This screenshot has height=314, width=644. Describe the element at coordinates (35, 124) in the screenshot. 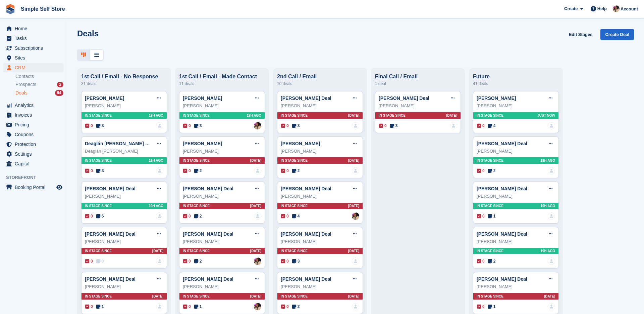

I see `span: Pricing` at that location.